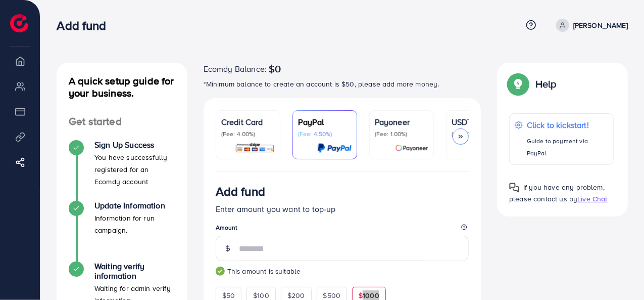  What do you see at coordinates (402, 122) in the screenshot?
I see `p: Payoneer` at bounding box center [402, 122].